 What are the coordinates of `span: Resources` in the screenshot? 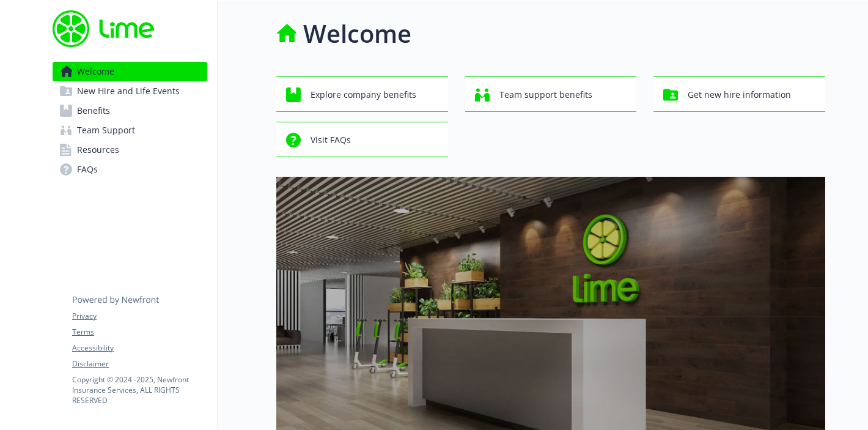 It's located at (97, 150).